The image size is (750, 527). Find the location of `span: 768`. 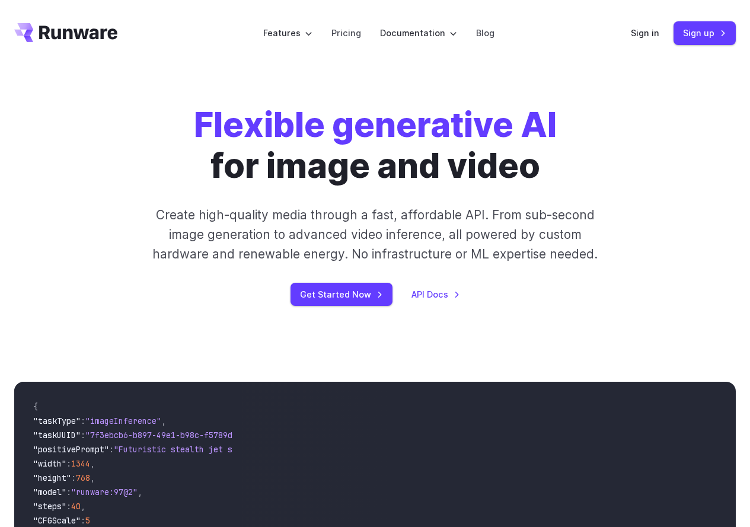

span: 768 is located at coordinates (83, 478).